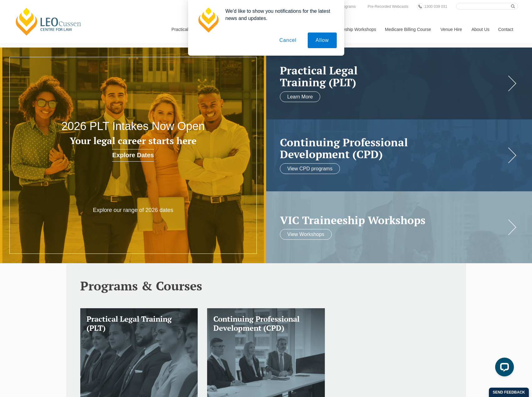 This screenshot has width=532, height=397. I want to click on button: Allow, so click(322, 41).